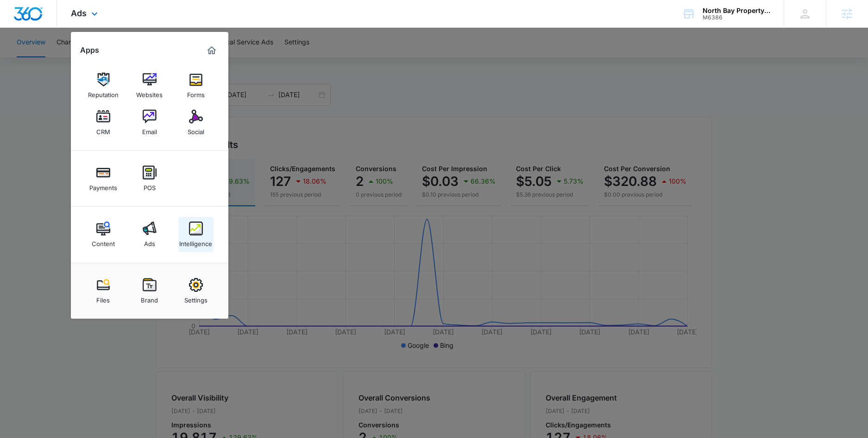 This screenshot has height=438, width=868. What do you see at coordinates (150, 123) in the screenshot?
I see `a: Email` at bounding box center [150, 123].